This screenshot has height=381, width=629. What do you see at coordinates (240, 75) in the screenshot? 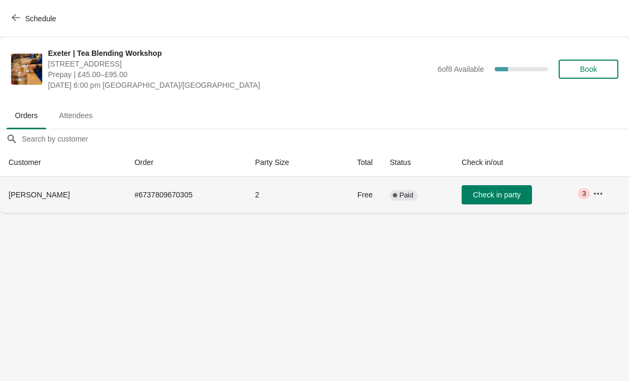
I see `span: Prepay | £45.00–£95.00` at bounding box center [240, 75].